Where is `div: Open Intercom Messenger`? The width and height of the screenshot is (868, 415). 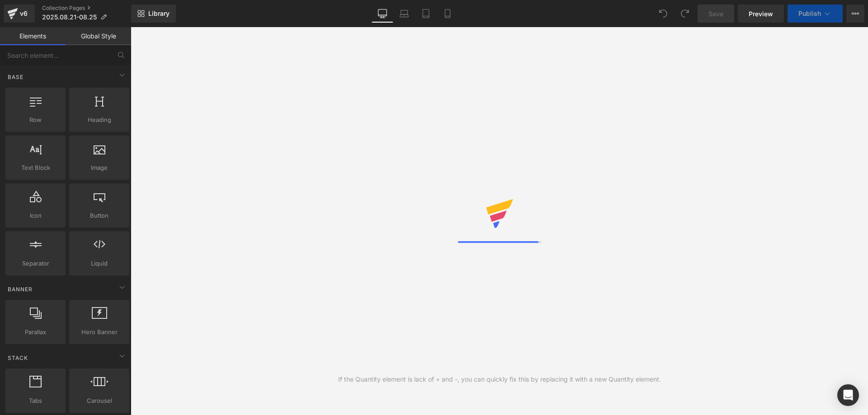
div: Open Intercom Messenger is located at coordinates (848, 395).